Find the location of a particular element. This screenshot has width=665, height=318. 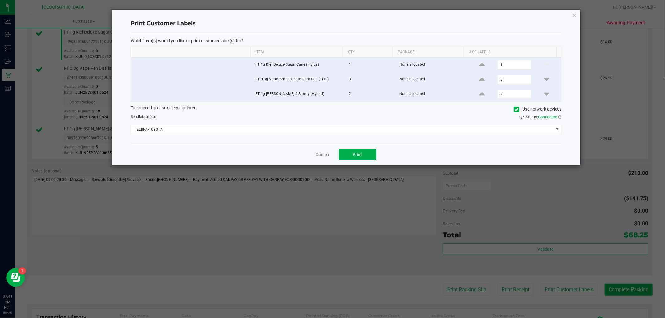

td: FT 0.3g Vape Pen Distillate Libra Sun (THC) is located at coordinates (298, 80).